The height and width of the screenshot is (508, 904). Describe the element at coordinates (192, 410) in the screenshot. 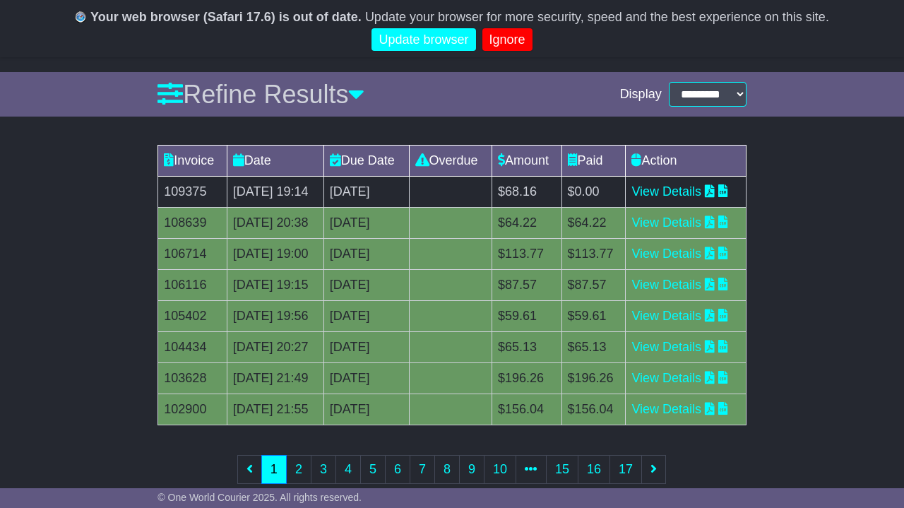

I see `td: 102900` at that location.